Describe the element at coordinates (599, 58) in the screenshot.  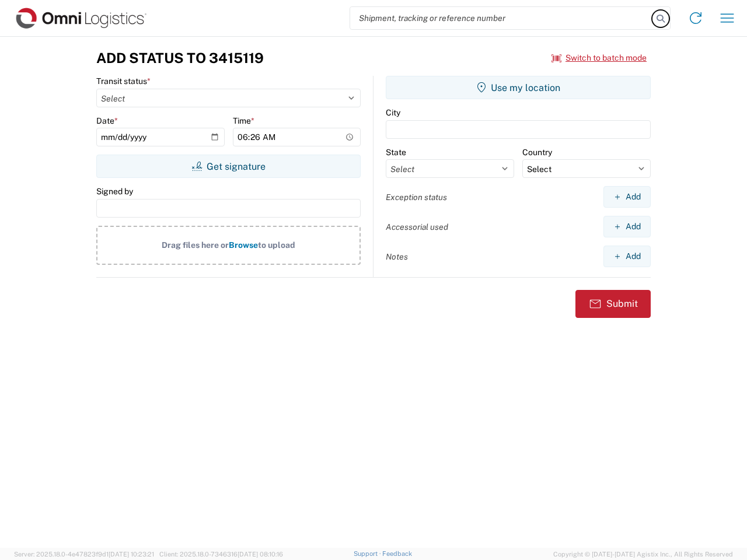
I see `button: Switch to batch mode` at that location.